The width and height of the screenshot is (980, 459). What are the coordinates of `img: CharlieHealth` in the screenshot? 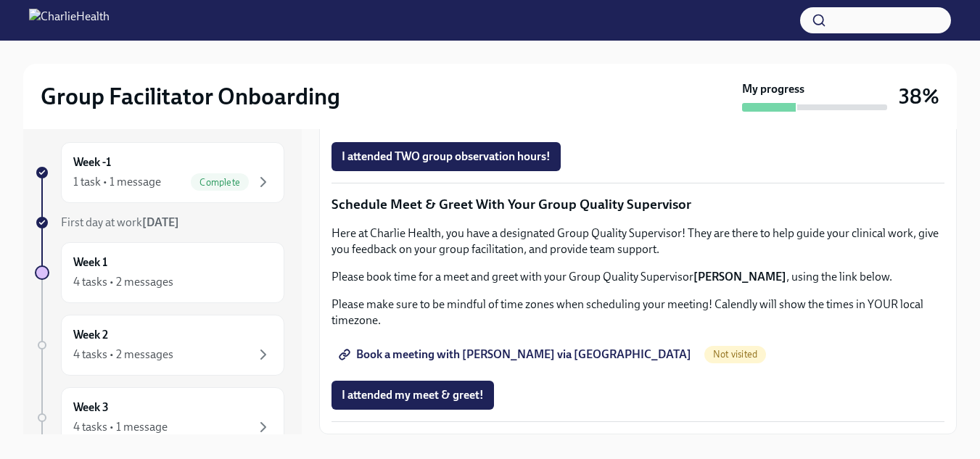 It's located at (69, 21).